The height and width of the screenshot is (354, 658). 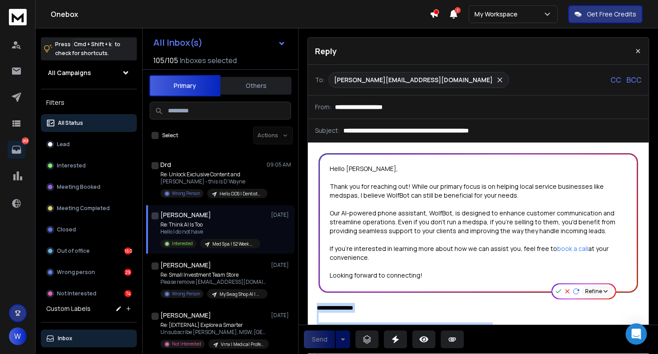 What do you see at coordinates (89, 251) in the screenshot?
I see `button: Out of office160` at bounding box center [89, 251].